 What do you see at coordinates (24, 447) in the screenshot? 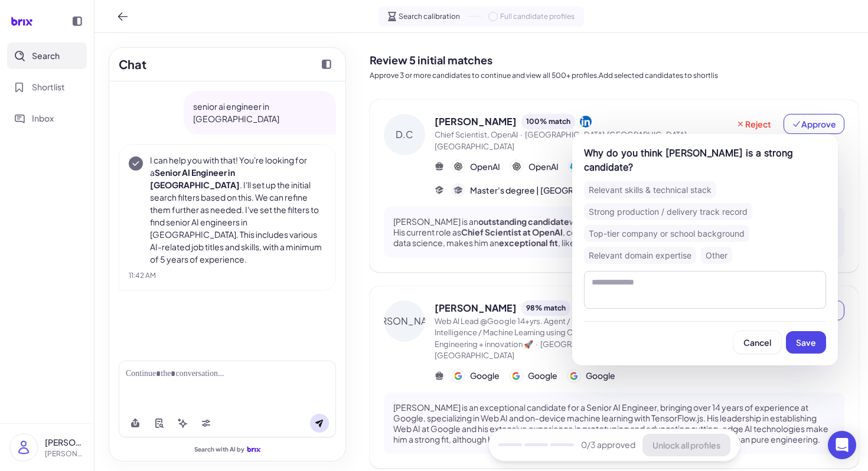
I see `img: user_logo.png` at bounding box center [24, 447].